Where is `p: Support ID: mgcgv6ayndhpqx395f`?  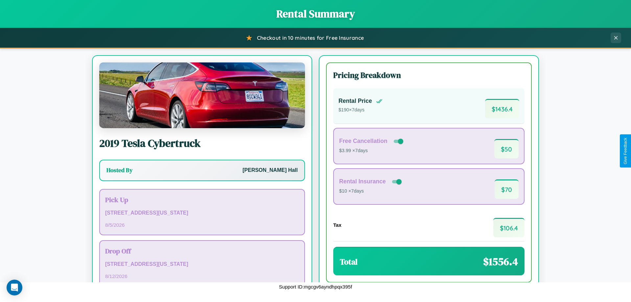
p: Support ID: mgcgv6ayndhpqx395f is located at coordinates (315, 286).